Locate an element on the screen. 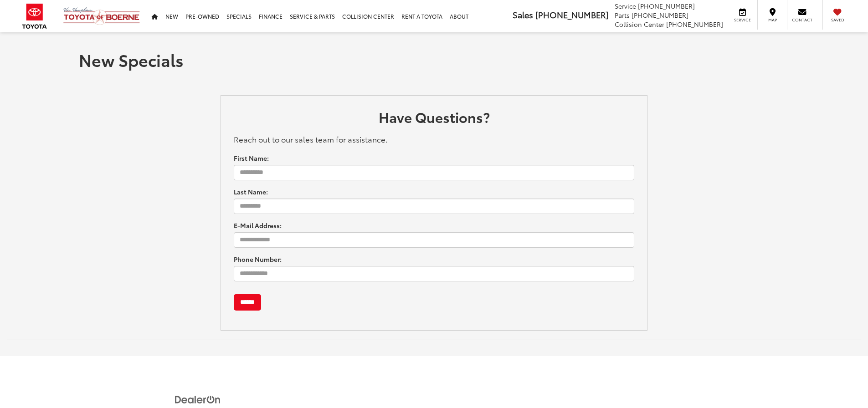 Image resolution: width=868 pixels, height=408 pixels. span: Parts is located at coordinates (622, 15).